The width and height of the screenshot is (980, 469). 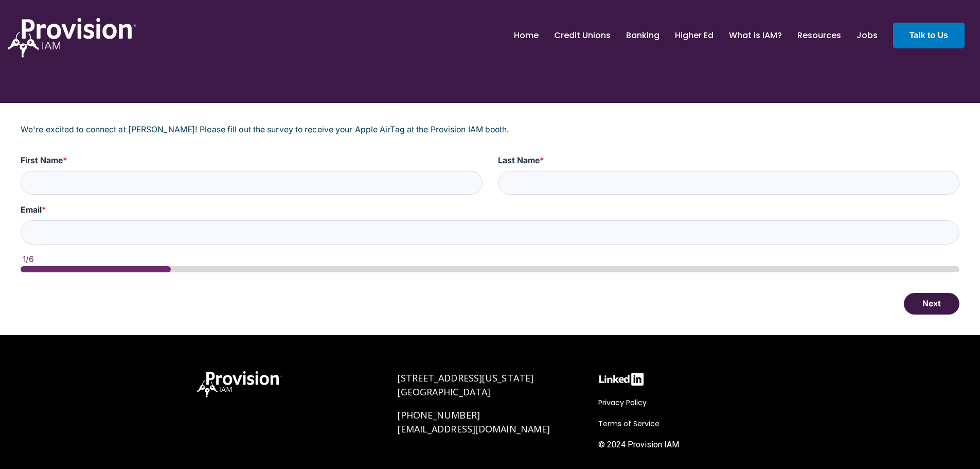 What do you see at coordinates (694, 36) in the screenshot?
I see `a: Higher Ed` at bounding box center [694, 36].